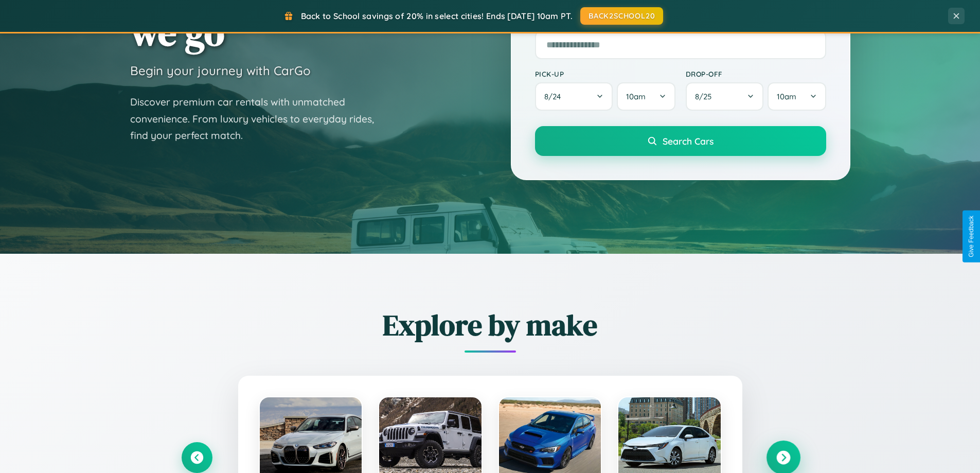  What do you see at coordinates (688, 141) in the screenshot?
I see `span: Search Cars` at bounding box center [688, 141].